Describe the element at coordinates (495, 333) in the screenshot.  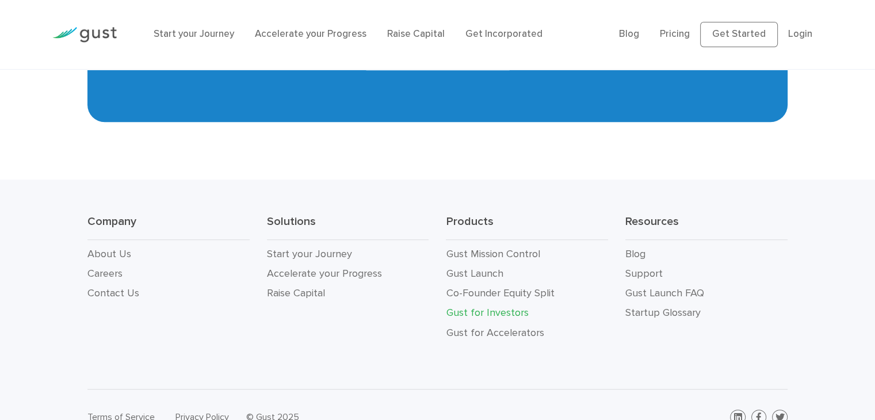
I see `a: Gust for Accelerators` at that location.